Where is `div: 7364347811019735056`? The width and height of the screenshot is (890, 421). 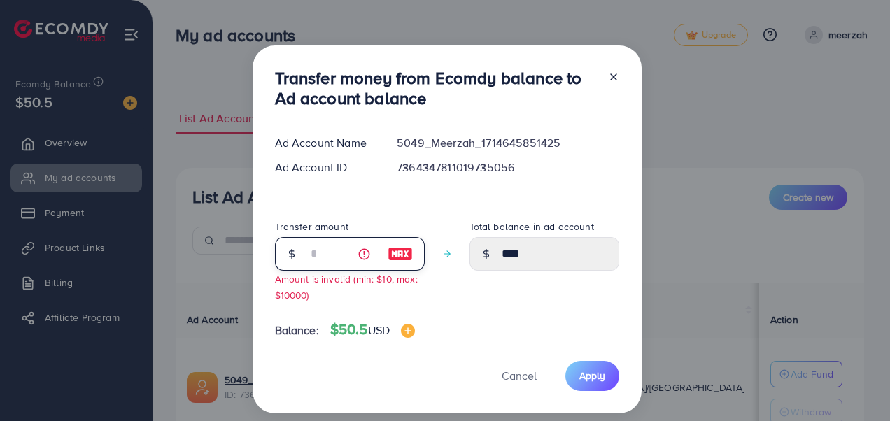
div: 7364347811019735056 is located at coordinates (507, 167).